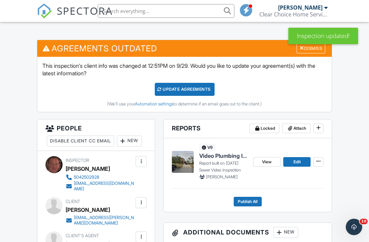 The height and width of the screenshot is (242, 369). Describe the element at coordinates (77, 160) in the screenshot. I see `span: Inspector` at that location.